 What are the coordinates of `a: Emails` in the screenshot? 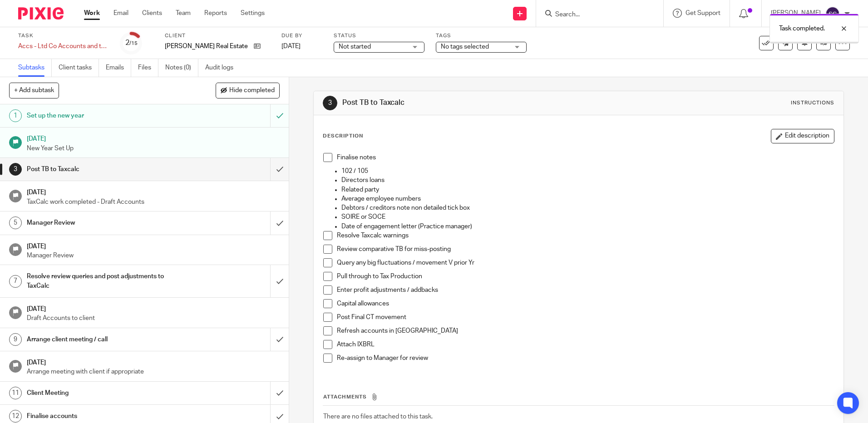 It's located at (119, 68).